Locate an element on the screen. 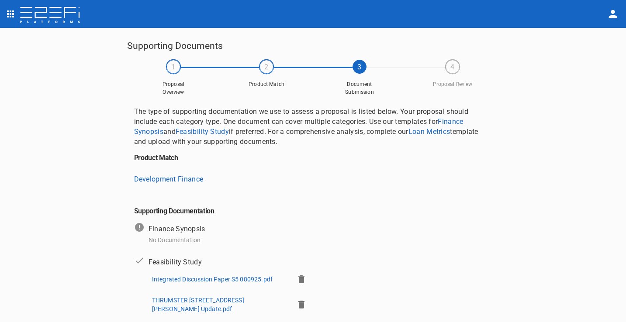 This screenshot has height=322, width=626. p: Integrated Discussion Paper S5 080925.pdf is located at coordinates (212, 280).